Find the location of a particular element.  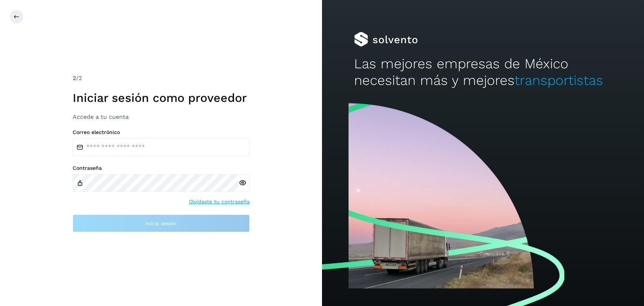

h1: Iniciar sesión como proveedor is located at coordinates (161, 98).